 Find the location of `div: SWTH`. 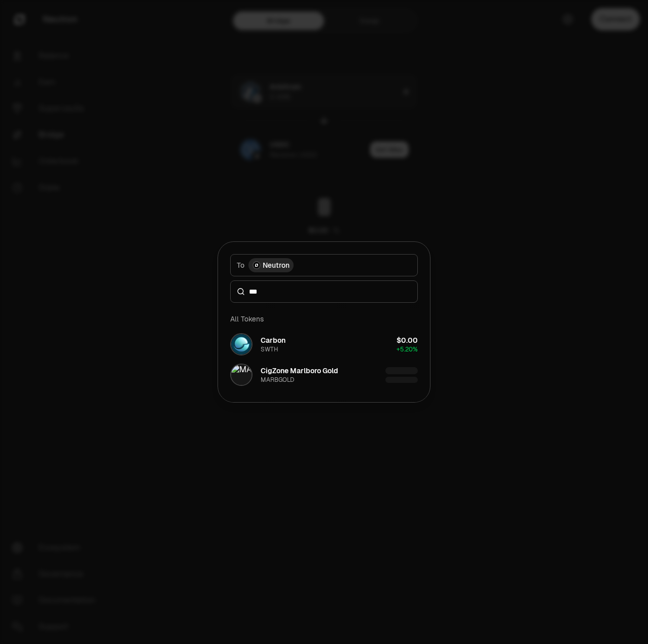

div: SWTH is located at coordinates (269, 349).